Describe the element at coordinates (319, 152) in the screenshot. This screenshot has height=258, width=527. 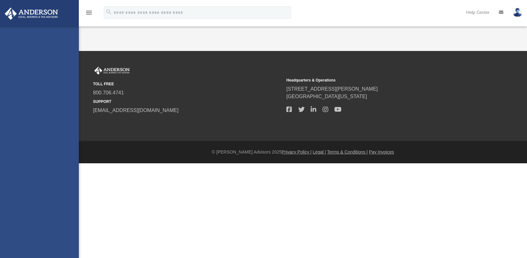
I see `a: Legal |` at that location.